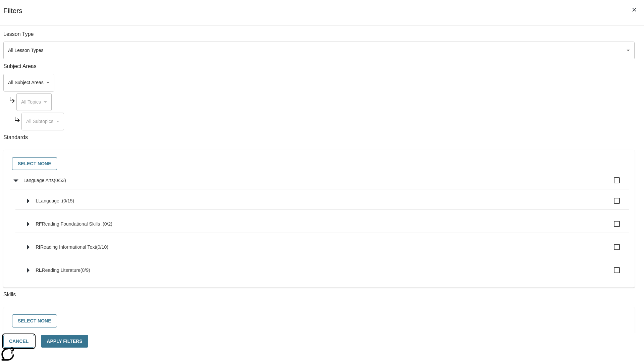 This screenshot has height=362, width=644. What do you see at coordinates (50, 201) in the screenshot?
I see `span: Language .` at bounding box center [50, 201].